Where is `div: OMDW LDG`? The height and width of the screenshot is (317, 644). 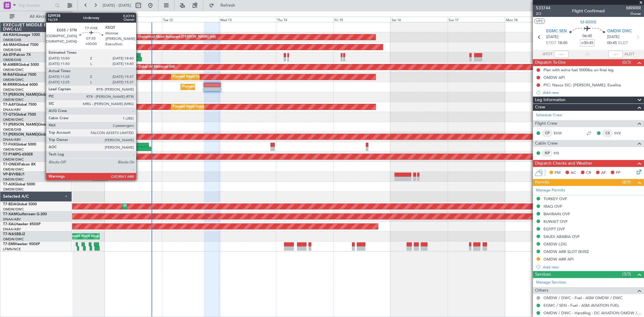
div: OMDW LDG is located at coordinates (555, 244).